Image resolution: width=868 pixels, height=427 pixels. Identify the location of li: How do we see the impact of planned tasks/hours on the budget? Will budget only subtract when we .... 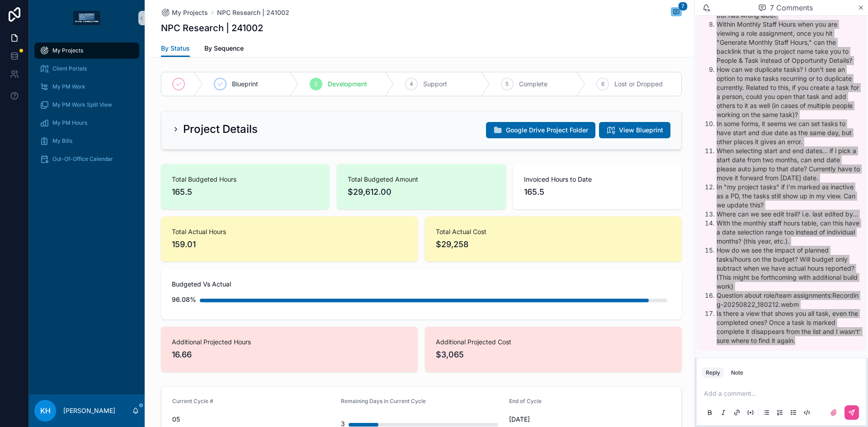
(788, 269).